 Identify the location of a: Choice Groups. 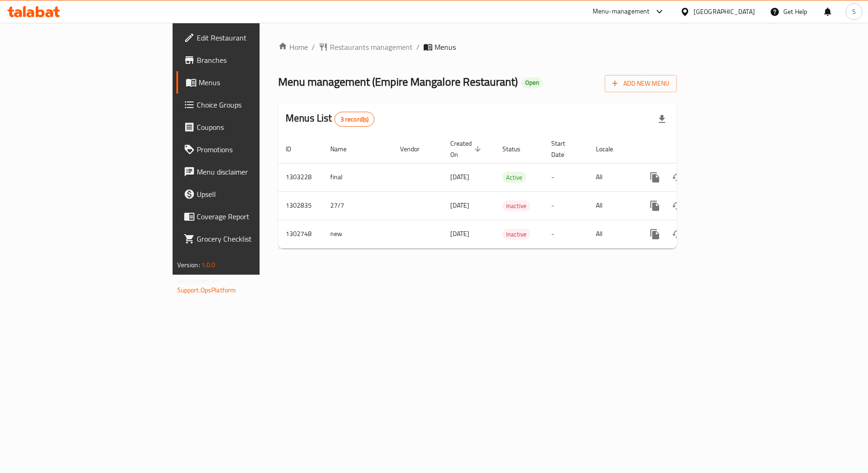
(247, 105).